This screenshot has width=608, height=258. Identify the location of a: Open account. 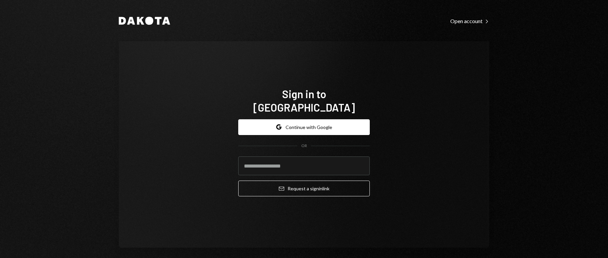
(469, 21).